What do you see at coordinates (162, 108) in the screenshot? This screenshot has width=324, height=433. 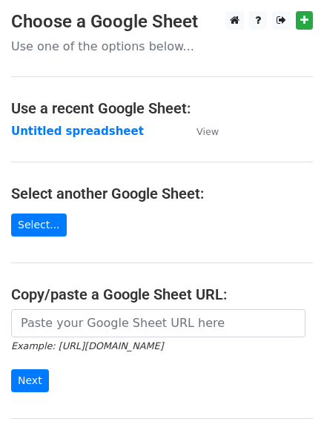 I see `h4: Use a recent Google Sheet:` at bounding box center [162, 108].